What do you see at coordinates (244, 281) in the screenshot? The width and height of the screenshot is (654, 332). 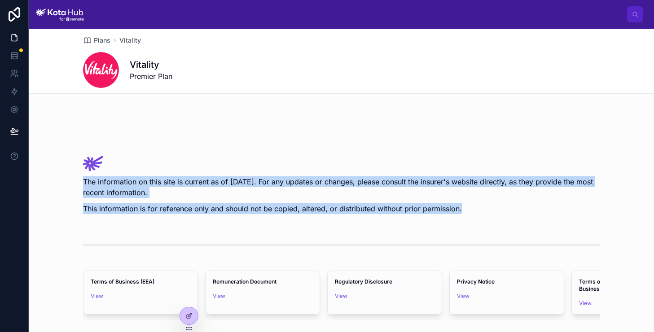 I see `strong: Remuneration Document` at bounding box center [244, 281].